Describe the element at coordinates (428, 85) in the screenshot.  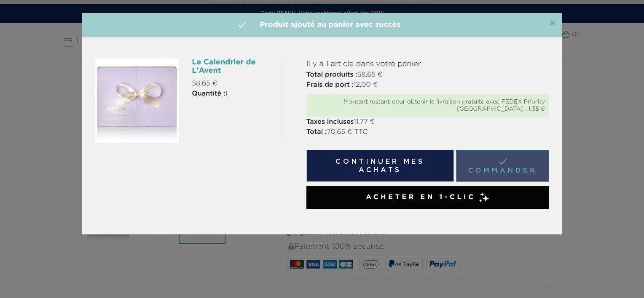
I see `p: 12,00 €` at that location.